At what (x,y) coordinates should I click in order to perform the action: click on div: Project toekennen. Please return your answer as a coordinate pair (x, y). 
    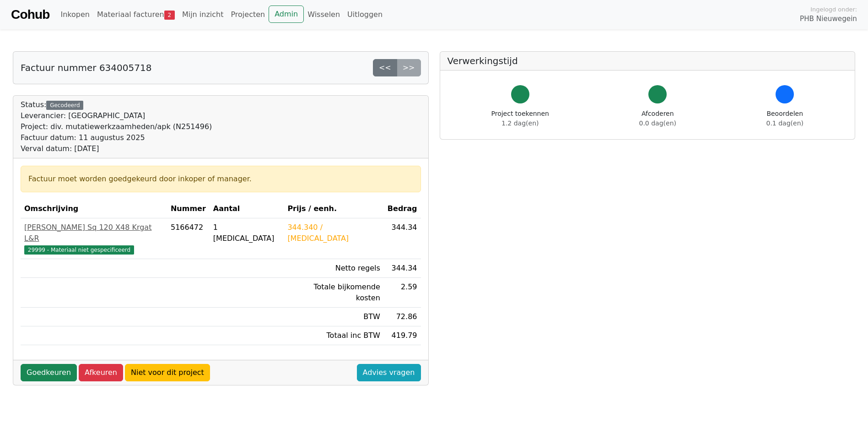
    Looking at the image, I should click on (520, 119).